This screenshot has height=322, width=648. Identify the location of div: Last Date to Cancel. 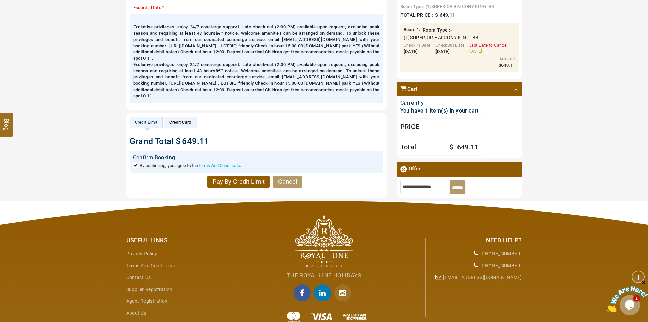
(488, 46).